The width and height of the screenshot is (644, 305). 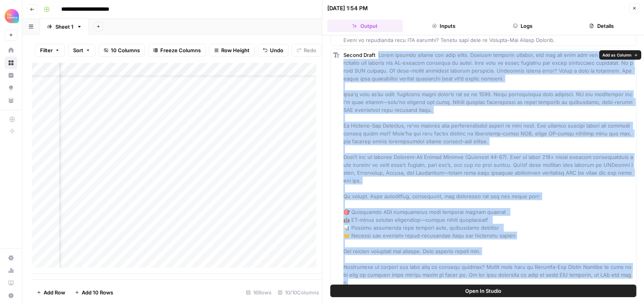 I want to click on span: Second Draft, so click(x=359, y=55).